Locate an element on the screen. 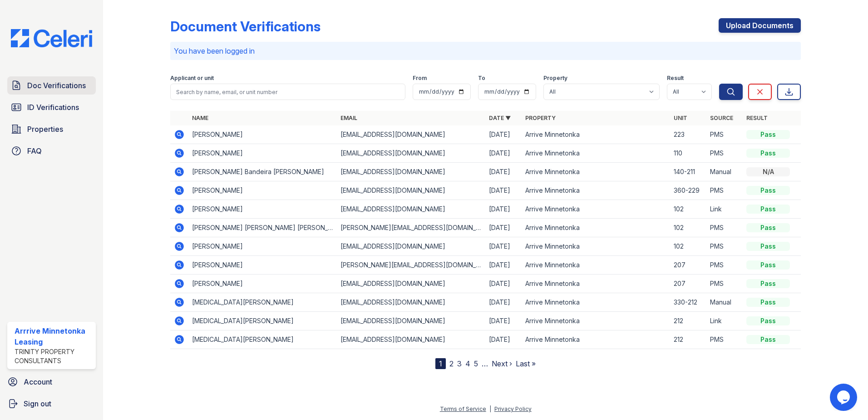 The image size is (868, 420). a: Property is located at coordinates (540, 118).